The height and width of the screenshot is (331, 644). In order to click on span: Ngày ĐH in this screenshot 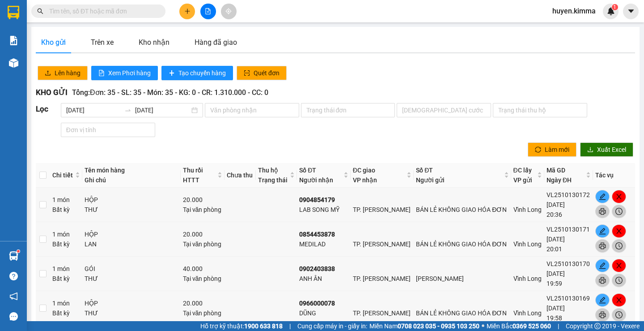, I will do `click(559, 180)`.